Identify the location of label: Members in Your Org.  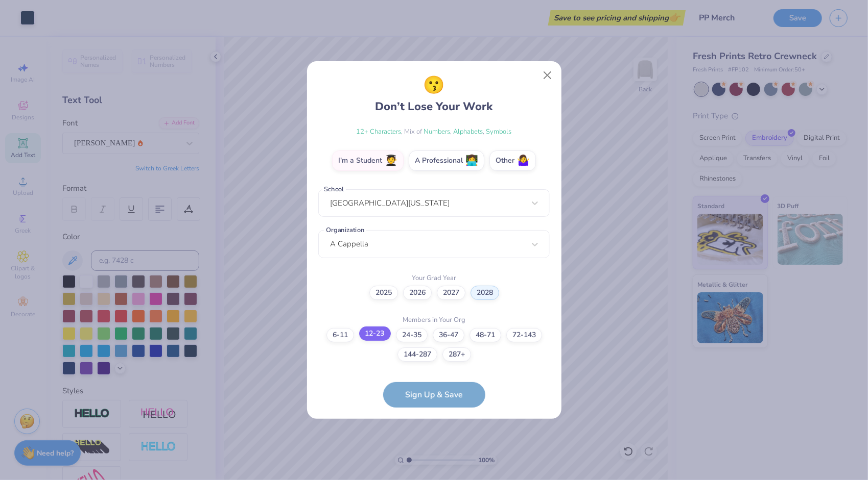
(434, 320).